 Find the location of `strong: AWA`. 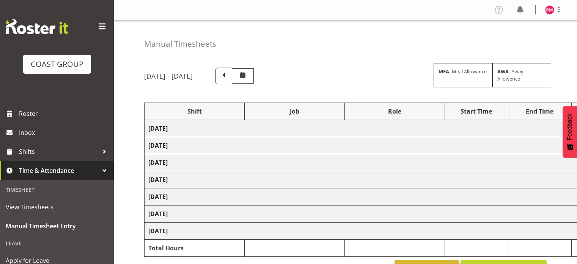

strong: AWA is located at coordinates (503, 71).